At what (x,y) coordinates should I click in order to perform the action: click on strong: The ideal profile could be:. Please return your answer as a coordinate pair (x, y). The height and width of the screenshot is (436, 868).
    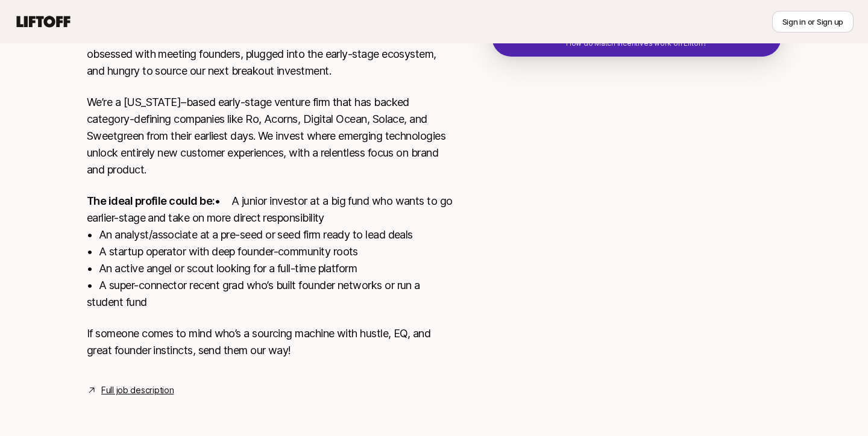
    Looking at the image, I should click on (151, 200).